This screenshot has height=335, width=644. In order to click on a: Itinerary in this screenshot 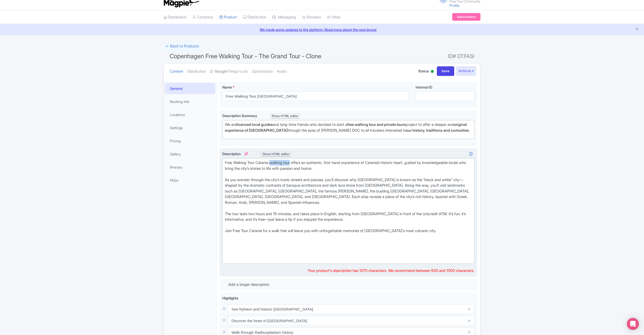, I will do `click(190, 167)`.